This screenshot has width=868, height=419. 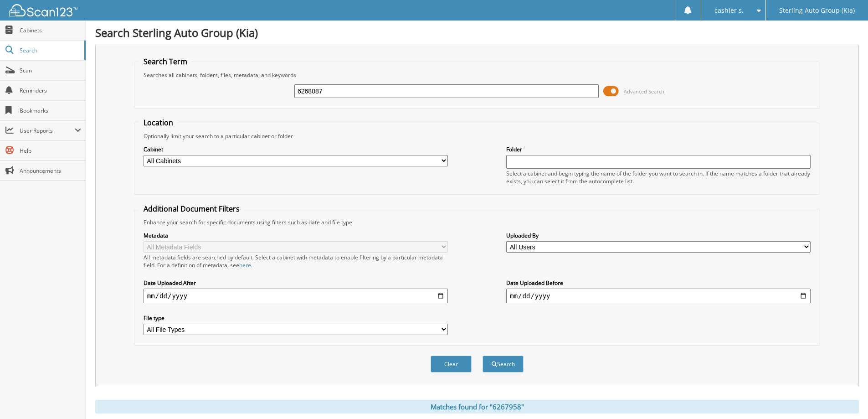 I want to click on span: Announcements, so click(x=50, y=171).